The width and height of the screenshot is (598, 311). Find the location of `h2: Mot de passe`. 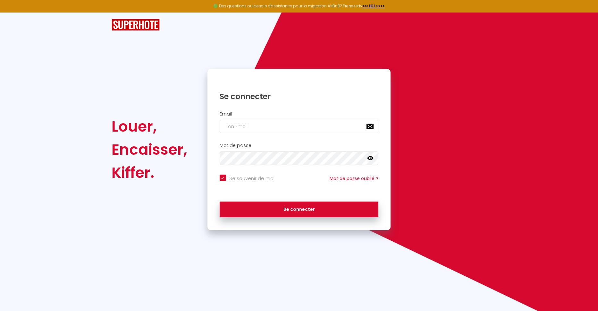

h2: Mot de passe is located at coordinates (299, 145).